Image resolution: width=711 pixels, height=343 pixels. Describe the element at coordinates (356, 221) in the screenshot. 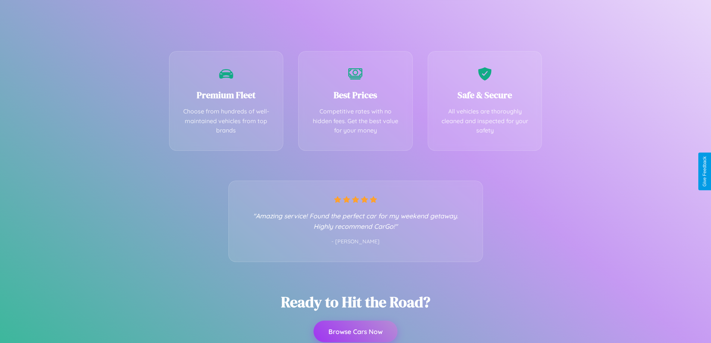

I see `p: "Amazing service! Found the perfect car for my weekend getaway. Highly recommend CarGo!"` at that location.